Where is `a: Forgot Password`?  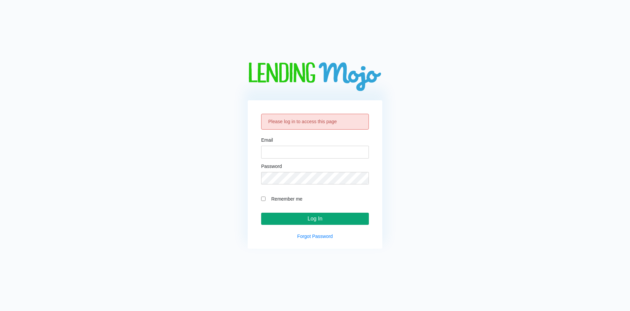
a: Forgot Password is located at coordinates (315, 236).